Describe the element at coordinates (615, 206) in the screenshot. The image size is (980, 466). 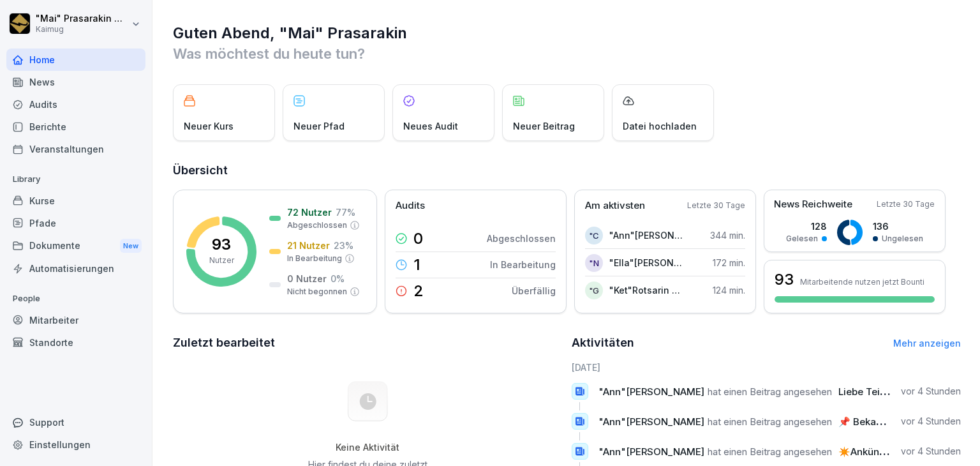
I see `p: Am aktivsten` at that location.